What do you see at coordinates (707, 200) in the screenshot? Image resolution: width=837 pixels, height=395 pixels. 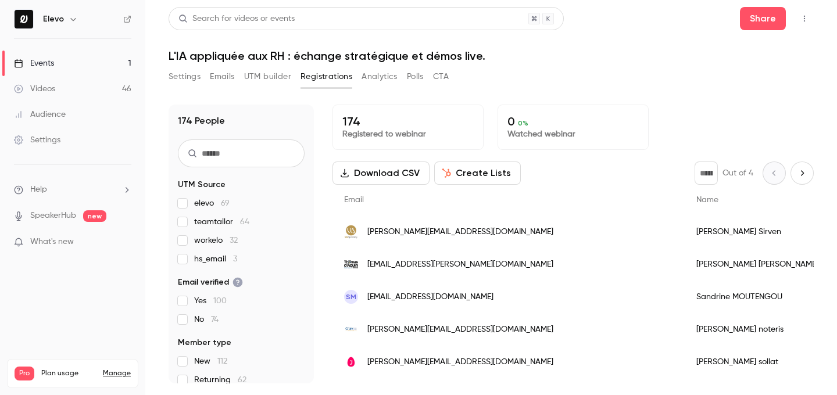 I see `span: Name` at bounding box center [707, 200].